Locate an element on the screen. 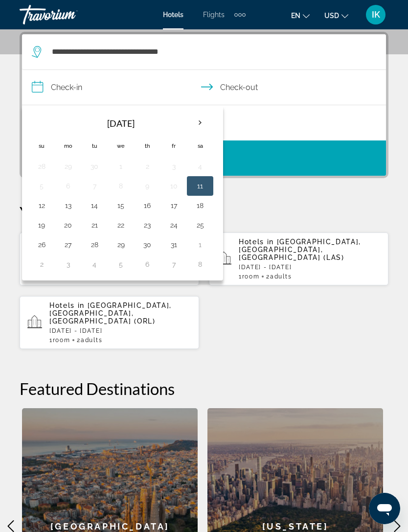 The width and height of the screenshot is (408, 532). button: Day 23 is located at coordinates (147, 225).